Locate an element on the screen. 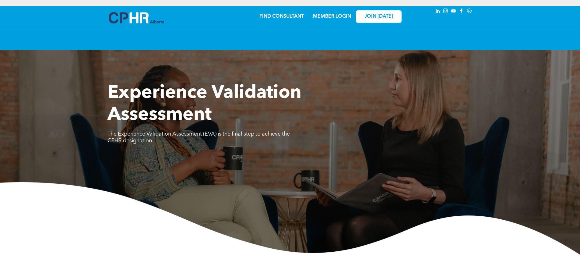 Image resolution: width=580 pixels, height=280 pixels. a: youtube is located at coordinates (454, 12).